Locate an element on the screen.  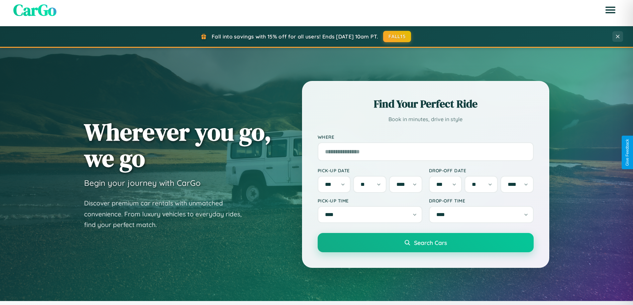
label: Drop-off Date is located at coordinates (481, 170).